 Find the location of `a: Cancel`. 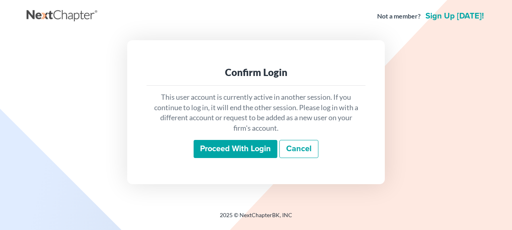

a: Cancel is located at coordinates (298, 149).